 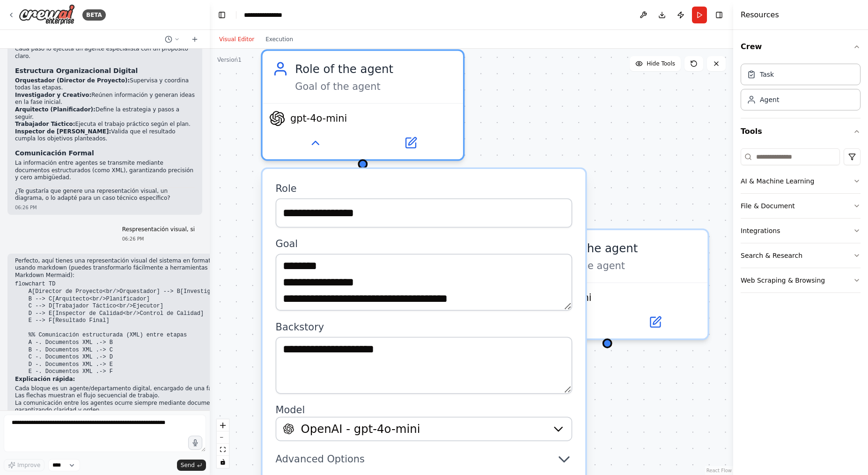 What do you see at coordinates (173, 40) in the screenshot?
I see `button: Switch to previous chat` at bounding box center [173, 40].